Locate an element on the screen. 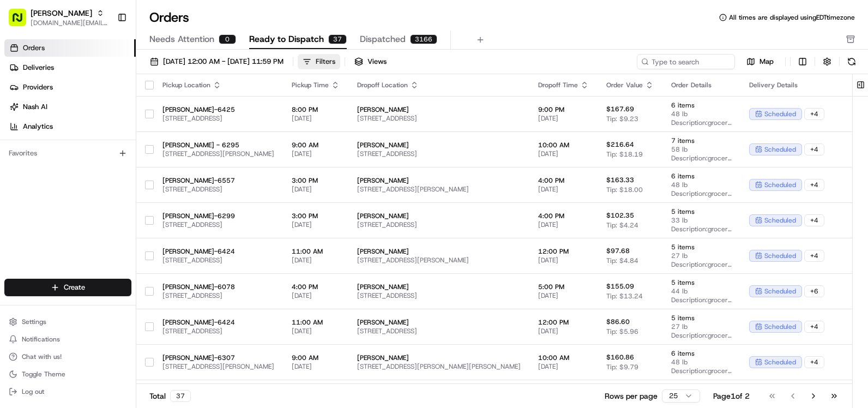 Image resolution: width=868 pixels, height=408 pixels. img: Nash is located at coordinates (22, 22).